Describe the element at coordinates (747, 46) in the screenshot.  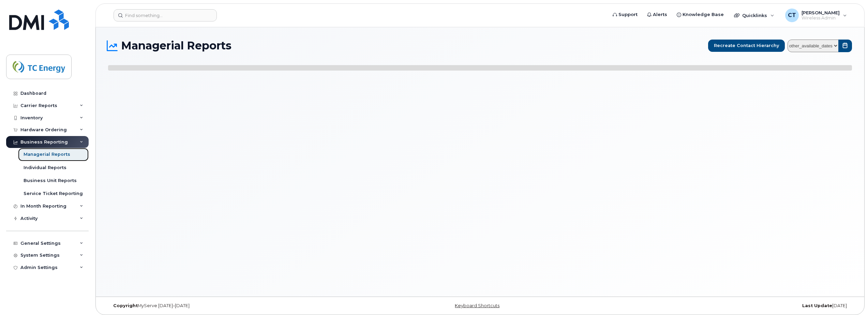
I see `button: Recreate Contact Hierarchy` at that location.